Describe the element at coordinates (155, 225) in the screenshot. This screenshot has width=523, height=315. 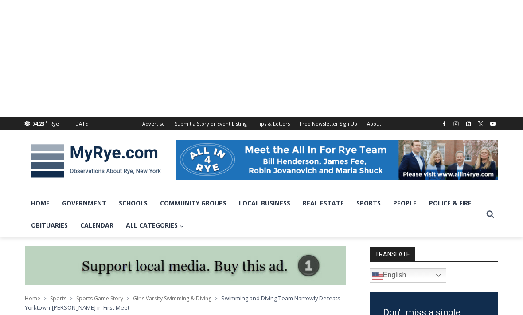
I see `a: All Categories` at that location.